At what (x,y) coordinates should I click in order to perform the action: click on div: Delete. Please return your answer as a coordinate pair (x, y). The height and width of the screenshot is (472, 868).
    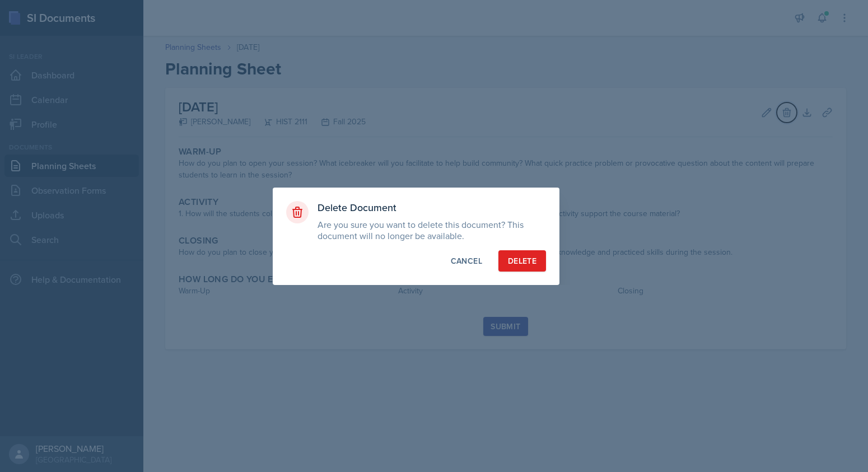
    Looking at the image, I should click on (522, 261).